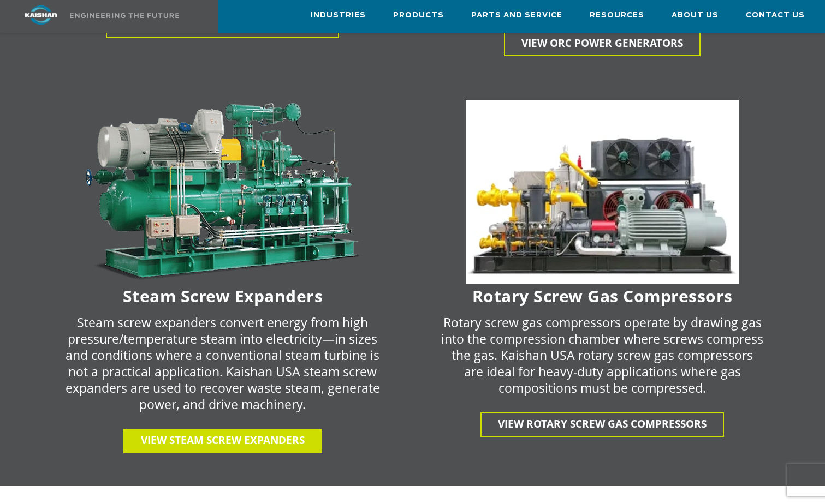 Image resolution: width=825 pixels, height=504 pixels. I want to click on a: Industries, so click(338, 16).